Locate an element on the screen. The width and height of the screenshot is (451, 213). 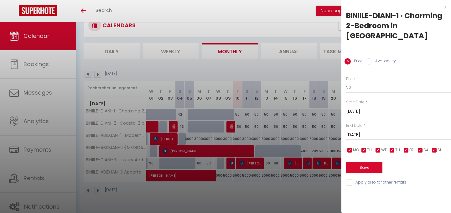
span: WE is located at coordinates (384, 150).